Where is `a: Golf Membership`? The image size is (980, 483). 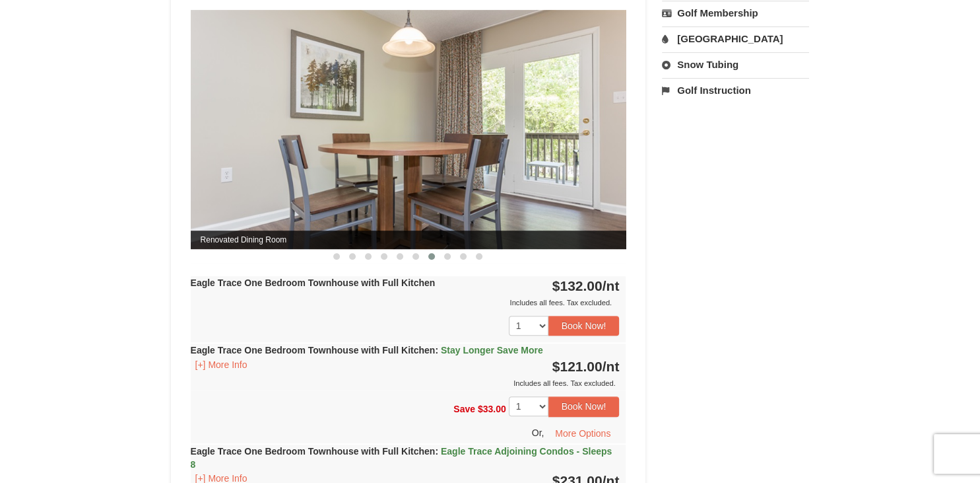
a: Golf Membership is located at coordinates (735, 12).